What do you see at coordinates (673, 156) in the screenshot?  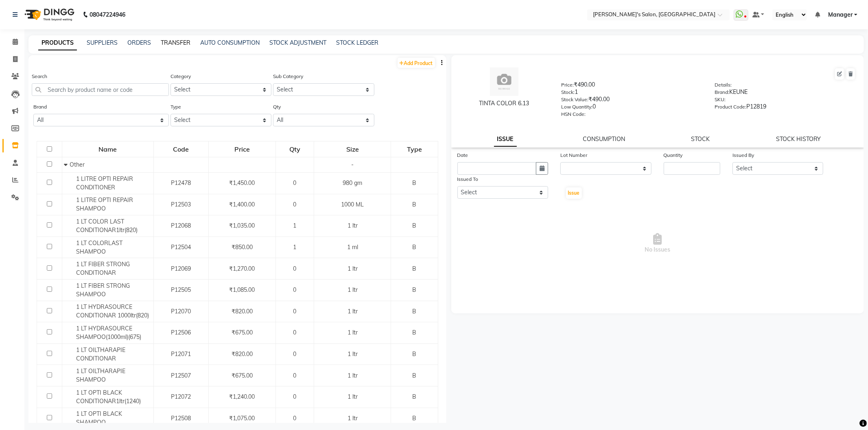 I see `label: Quantity` at bounding box center [673, 156].